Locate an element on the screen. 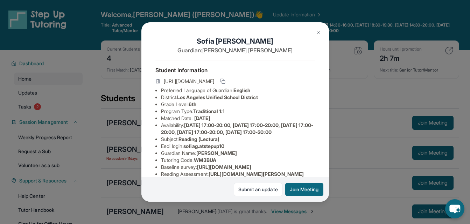 The height and width of the screenshot is (224, 470). li: Grade Level: is located at coordinates (238, 105).